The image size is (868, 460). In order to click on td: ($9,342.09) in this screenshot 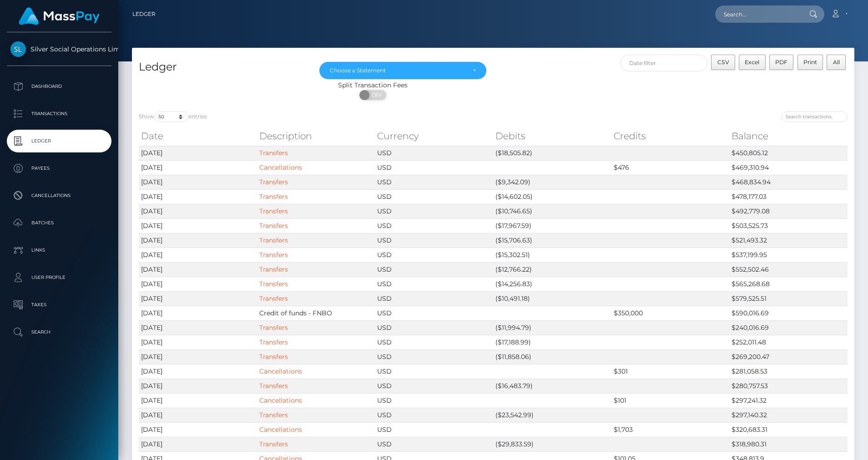, I will do `click(552, 182)`.